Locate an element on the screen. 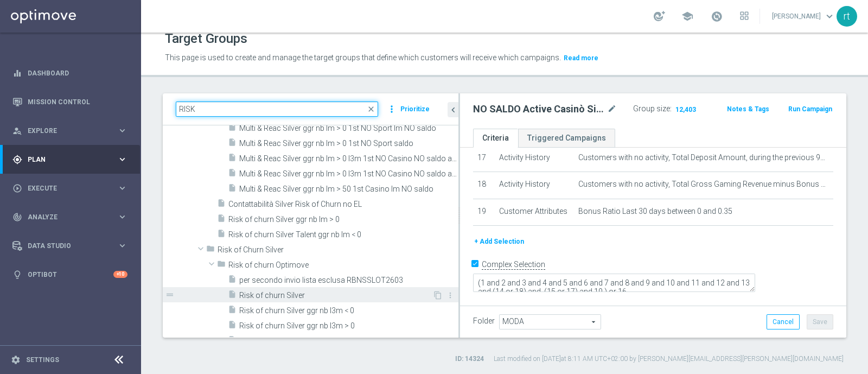 This screenshot has height=374, width=868. span: Multi &amp; Reac Silver ggr nb lm &gt; 0 l3m 1st NO Casino NO saldo avg deposit &lt; 50 is located at coordinates (349, 158).